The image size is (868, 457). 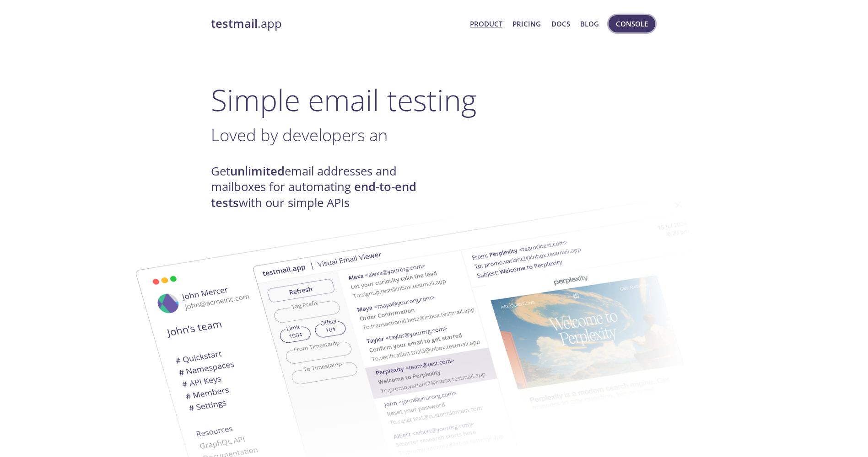 I want to click on strong: unlimited, so click(x=257, y=171).